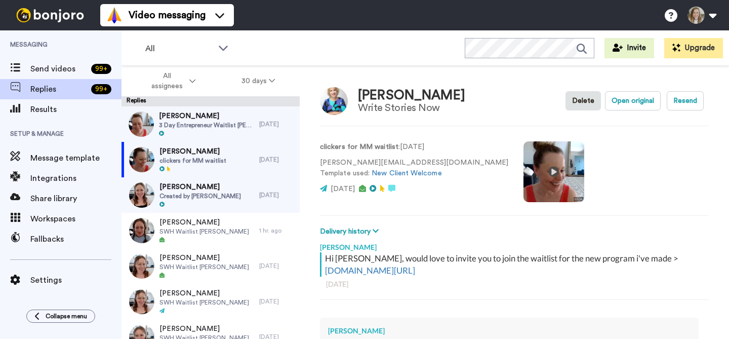 The height and width of the screenshot is (339, 729). Describe the element at coordinates (142, 266) in the screenshot. I see `img: 75e9950c-3155-4427-a420-aa85034d469c-thumb.jpg` at that location.